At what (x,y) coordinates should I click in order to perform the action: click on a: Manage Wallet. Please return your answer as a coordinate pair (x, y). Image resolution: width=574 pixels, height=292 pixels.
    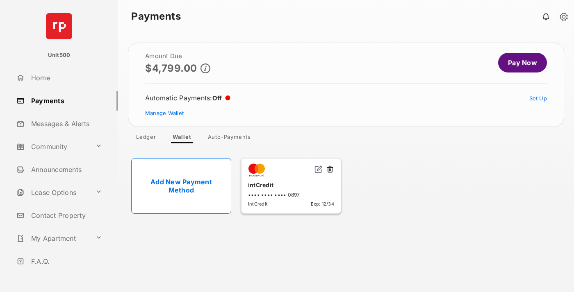
    Looking at the image, I should click on (164, 113).